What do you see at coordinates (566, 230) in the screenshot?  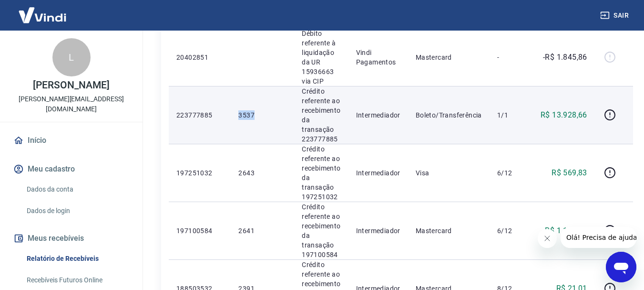 I see `p: R$ 1.123,21` at bounding box center [566, 230].